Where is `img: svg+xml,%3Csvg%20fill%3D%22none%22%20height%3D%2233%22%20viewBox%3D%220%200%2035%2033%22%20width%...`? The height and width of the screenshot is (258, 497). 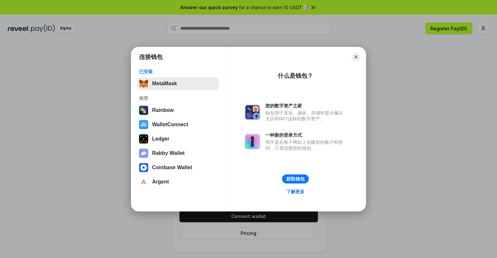 img: svg+xml,%3Csvg%20fill%3D%22none%22%20height%3D%2233%22%20viewBox%3D%220%200%2035%2033%22%20width%... is located at coordinates (144, 84).